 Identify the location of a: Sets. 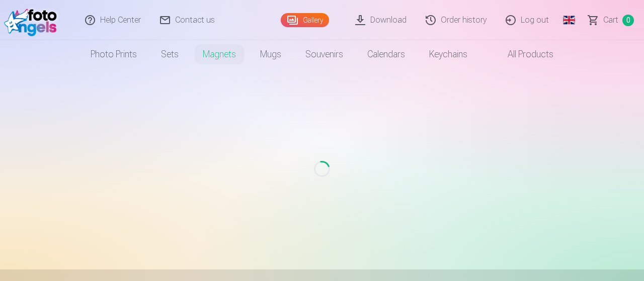
(170, 54).